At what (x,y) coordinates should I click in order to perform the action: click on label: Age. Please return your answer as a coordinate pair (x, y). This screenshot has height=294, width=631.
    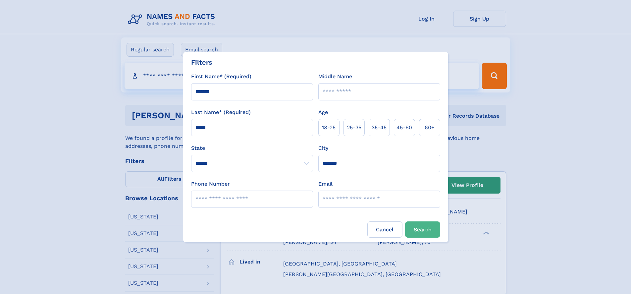
    Looking at the image, I should click on (323, 112).